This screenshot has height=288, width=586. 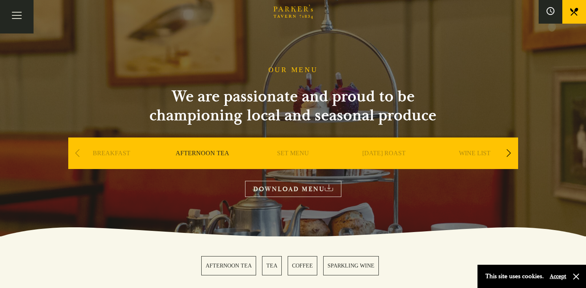 I want to click on h2: We are passionate and proud to be championing local and seasonal produce, so click(x=293, y=106).